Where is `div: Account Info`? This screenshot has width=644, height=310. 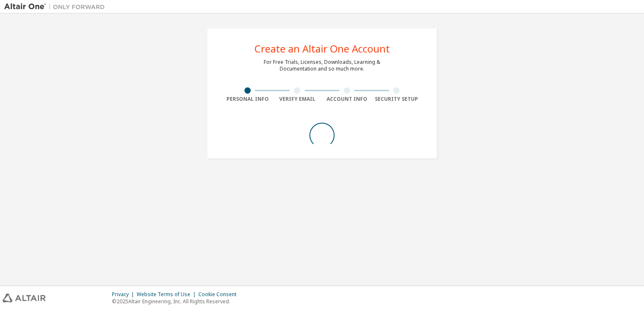
div: Account Info is located at coordinates (347, 99).